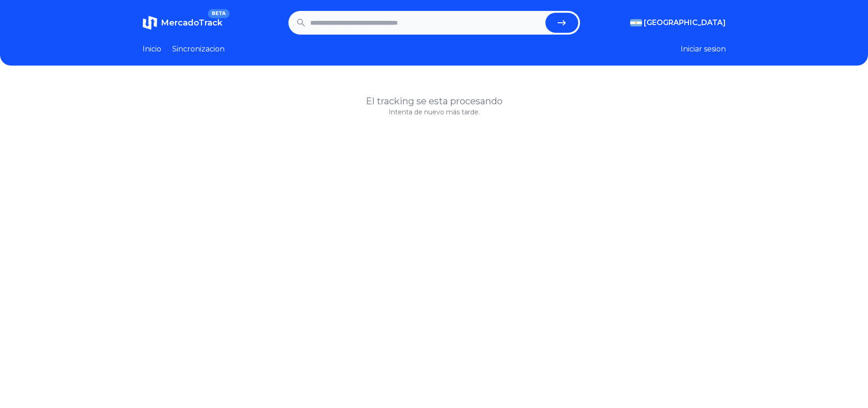  What do you see at coordinates (703, 50) in the screenshot?
I see `button: Iniciar sesion` at bounding box center [703, 50].